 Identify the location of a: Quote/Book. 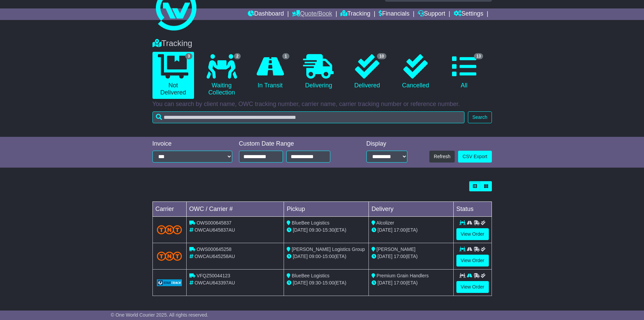
(312, 15).